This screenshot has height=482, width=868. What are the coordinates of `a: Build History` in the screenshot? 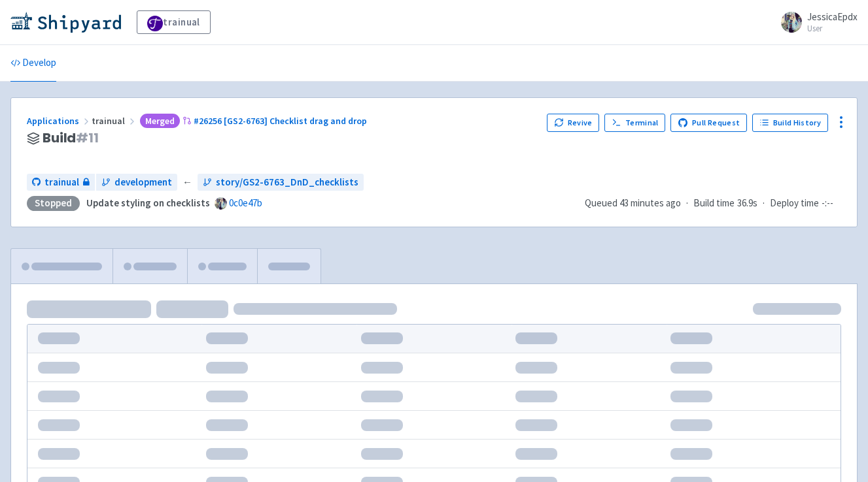 It's located at (790, 123).